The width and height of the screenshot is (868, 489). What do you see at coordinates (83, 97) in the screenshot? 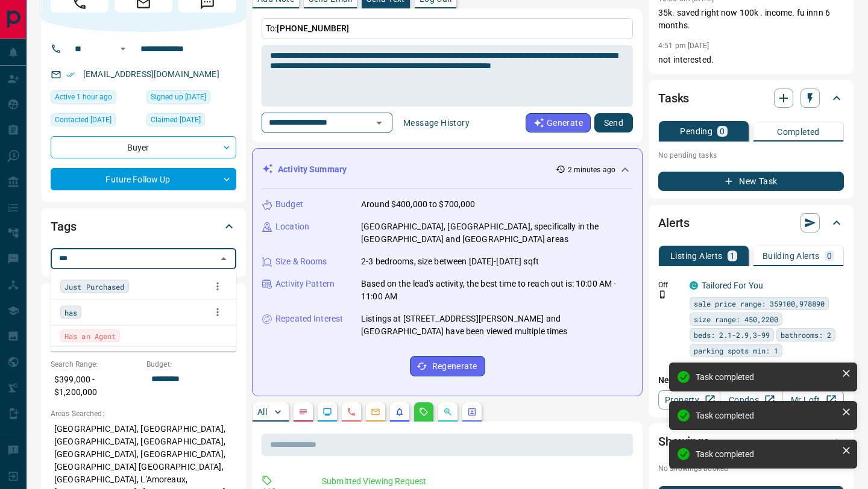
I see `span: Active 1 hour ago` at bounding box center [83, 97].